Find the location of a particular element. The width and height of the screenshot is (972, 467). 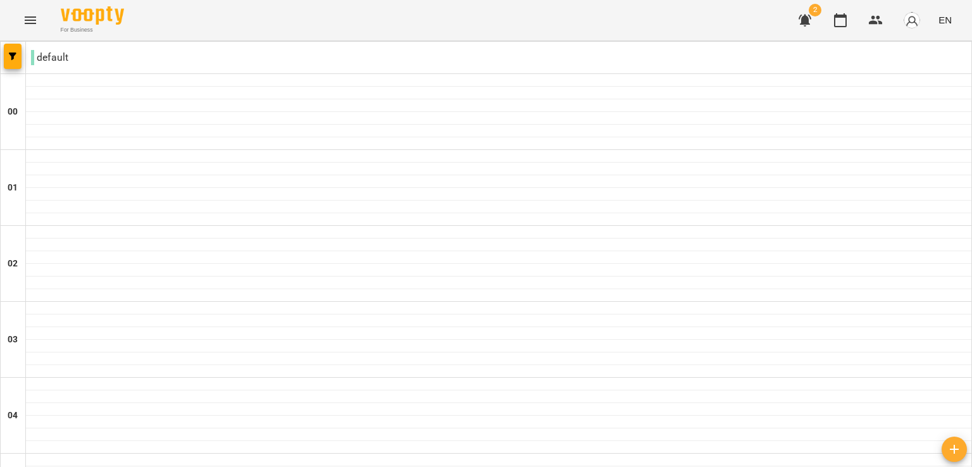

button: Menu is located at coordinates (30, 20).